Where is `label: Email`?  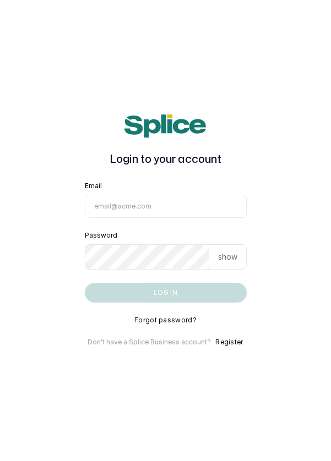
label: Email is located at coordinates (93, 186).